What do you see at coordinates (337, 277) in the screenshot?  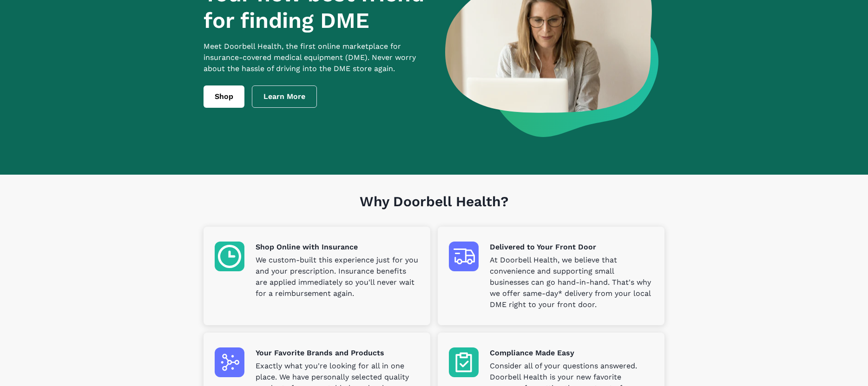 I see `p: We custom-built this experience just for you and your prescription. Insurance benefits are applie...` at bounding box center [337, 277].